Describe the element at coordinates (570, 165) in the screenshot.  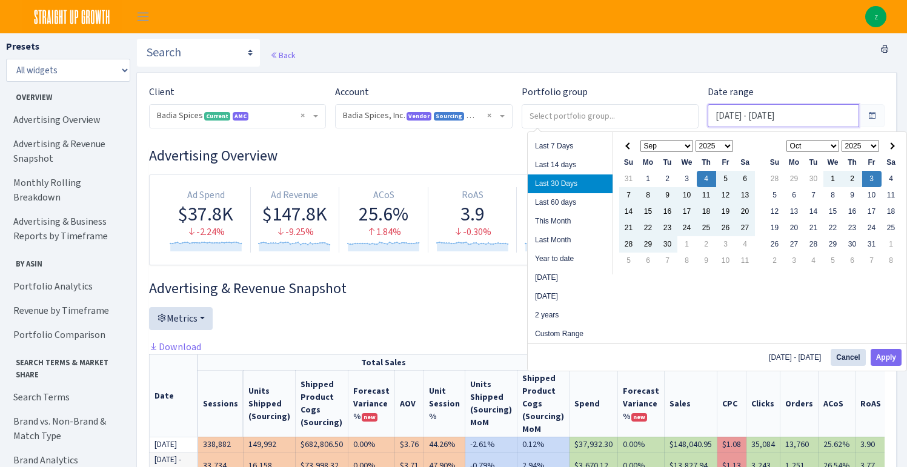
I see `li: Last 14 days` at that location.